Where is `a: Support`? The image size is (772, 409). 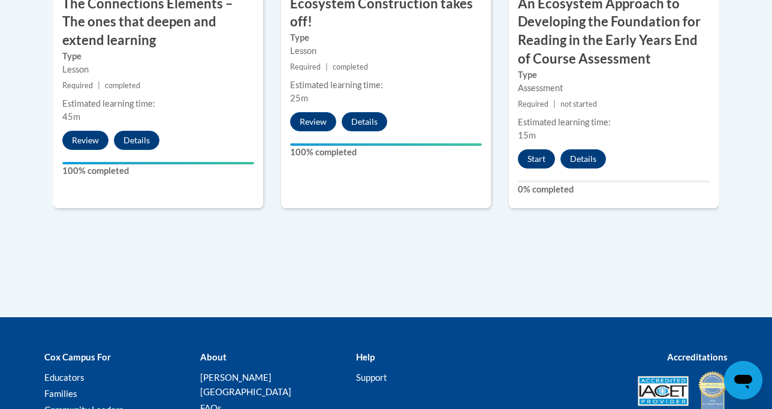 a: Support is located at coordinates (372, 377).